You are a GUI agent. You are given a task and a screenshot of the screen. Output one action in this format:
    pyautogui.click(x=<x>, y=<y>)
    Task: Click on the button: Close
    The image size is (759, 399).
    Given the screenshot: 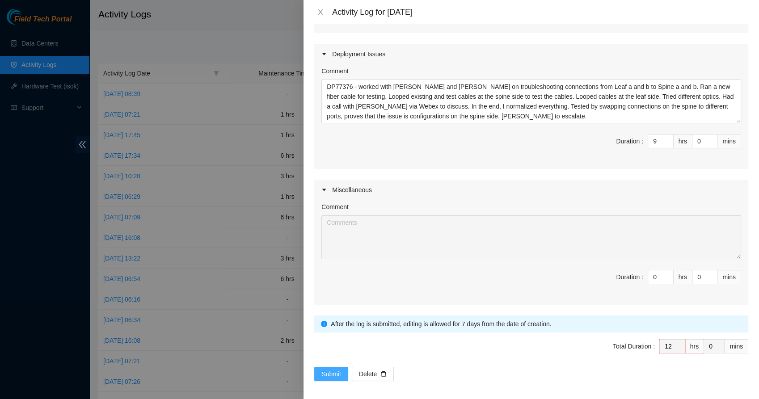 What is the action you would take?
    pyautogui.click(x=321, y=12)
    